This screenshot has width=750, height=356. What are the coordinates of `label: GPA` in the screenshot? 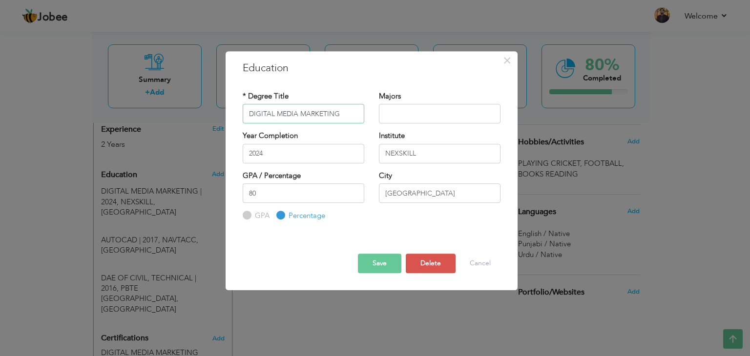 It's located at (261, 216).